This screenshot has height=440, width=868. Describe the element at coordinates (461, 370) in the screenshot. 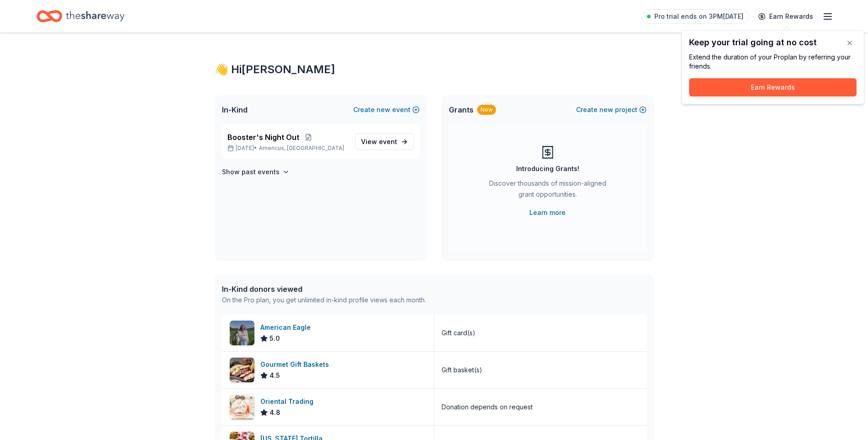

I see `div: Gift basket(s)` at that location.